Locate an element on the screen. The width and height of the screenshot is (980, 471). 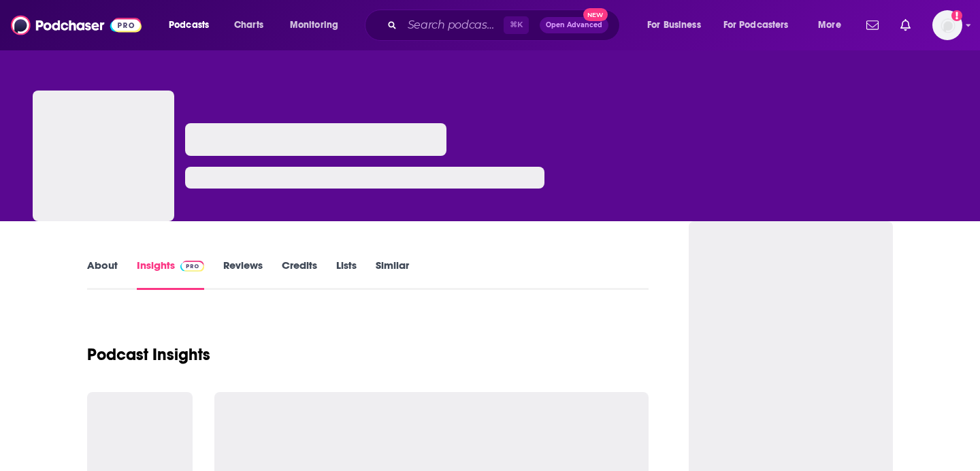
span: Logged in as FIREPodchaser25 is located at coordinates (947, 25).